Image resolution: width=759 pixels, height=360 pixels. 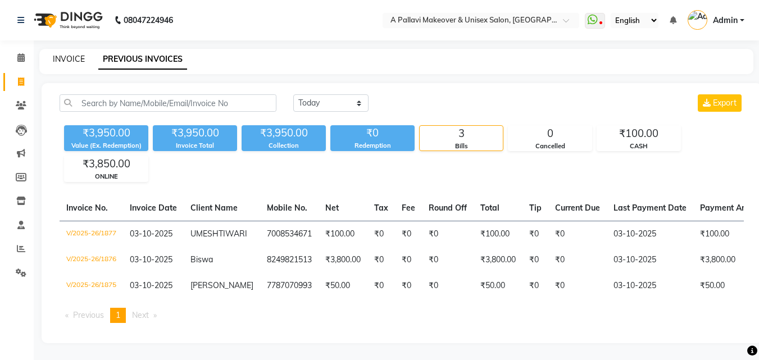 I want to click on img: logo, so click(x=67, y=20).